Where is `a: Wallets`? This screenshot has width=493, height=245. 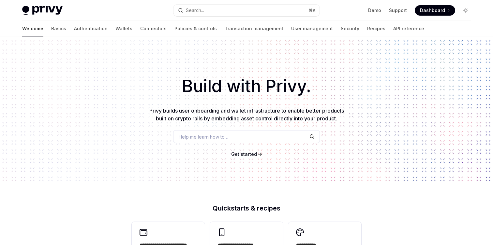 a: Wallets is located at coordinates (124, 29).